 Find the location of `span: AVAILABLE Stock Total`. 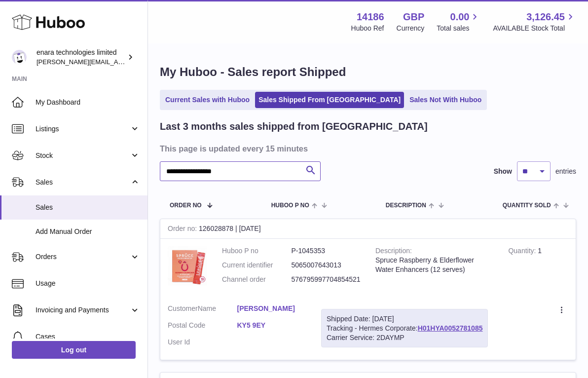

span: AVAILABLE Stock Total is located at coordinates (535, 28).